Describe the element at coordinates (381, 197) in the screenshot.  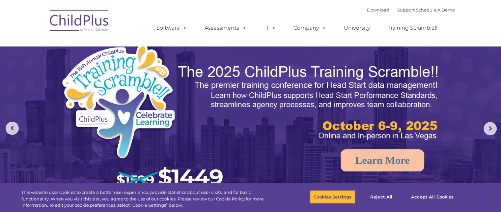
I see `button: Reject All` at that location.